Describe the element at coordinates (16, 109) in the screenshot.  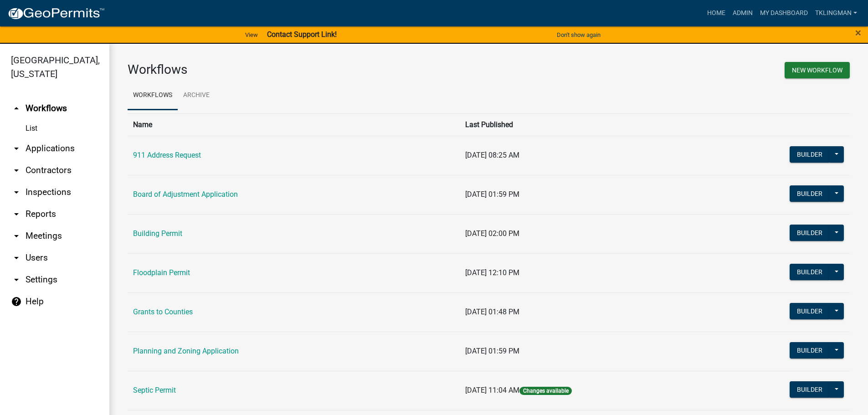
I see `i: arrow_drop_up` at that location.